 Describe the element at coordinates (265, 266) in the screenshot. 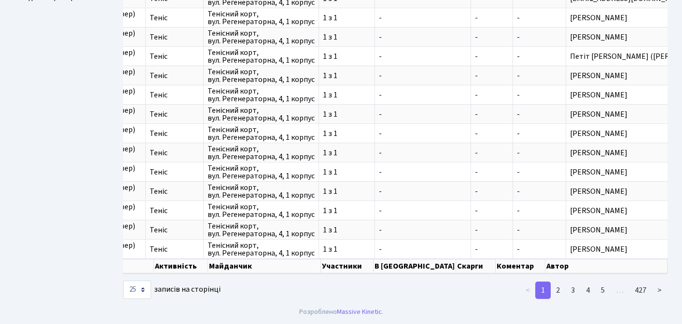

I see `th: Майданчик` at that location.